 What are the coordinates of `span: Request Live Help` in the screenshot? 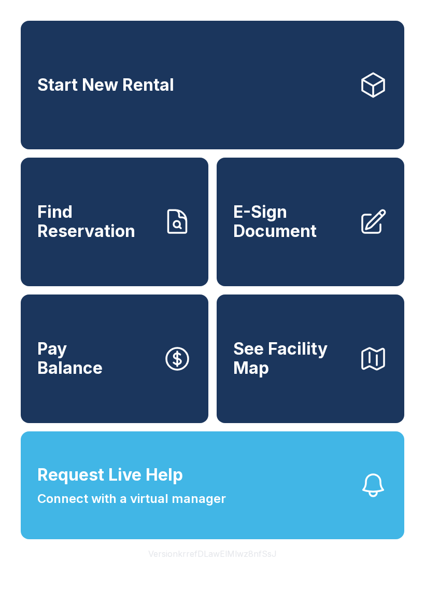 It's located at (110, 475).